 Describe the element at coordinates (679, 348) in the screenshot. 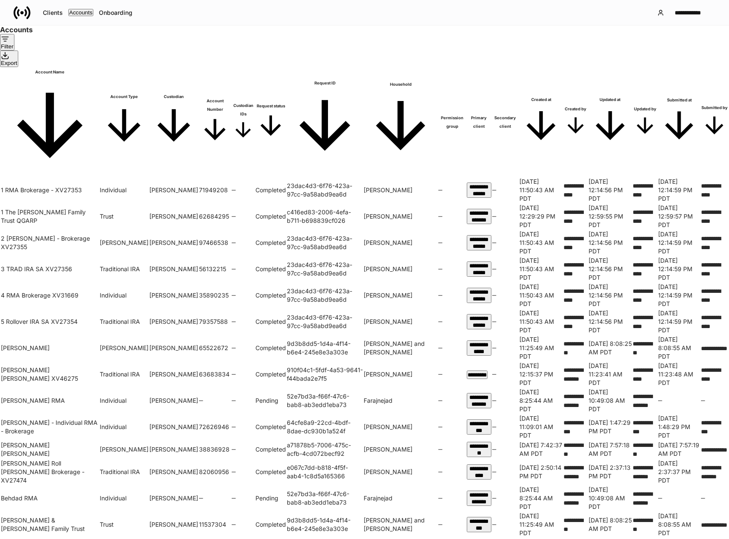

I see `td: 2025-08-19T15:08:55.294Z` at that location.